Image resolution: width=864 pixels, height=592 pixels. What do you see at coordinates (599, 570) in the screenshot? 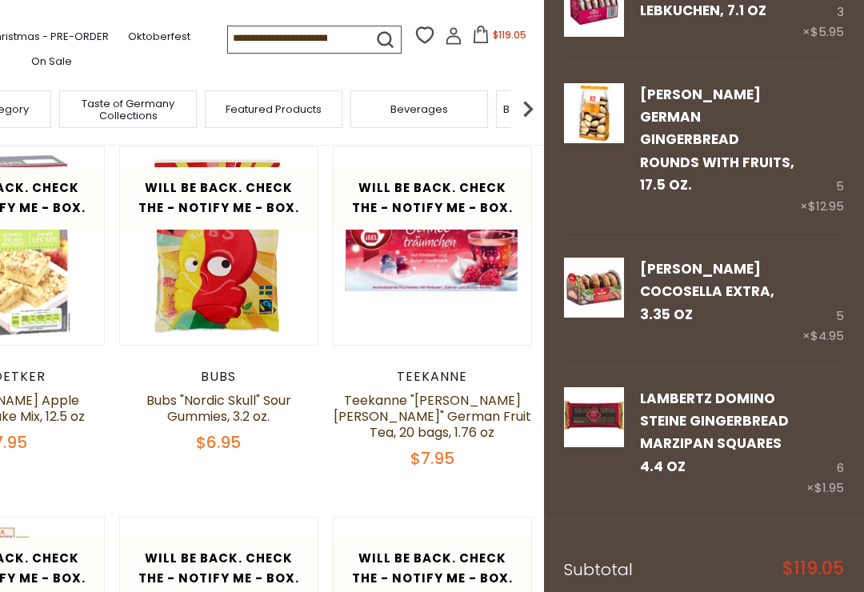
I see `span: Subtotal` at bounding box center [599, 570].